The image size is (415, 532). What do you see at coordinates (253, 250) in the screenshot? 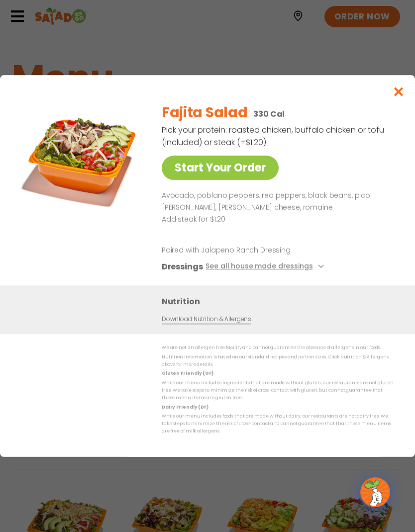
I see `p: Paired with Jalapeno Ranch Dressing` at bounding box center [253, 250].